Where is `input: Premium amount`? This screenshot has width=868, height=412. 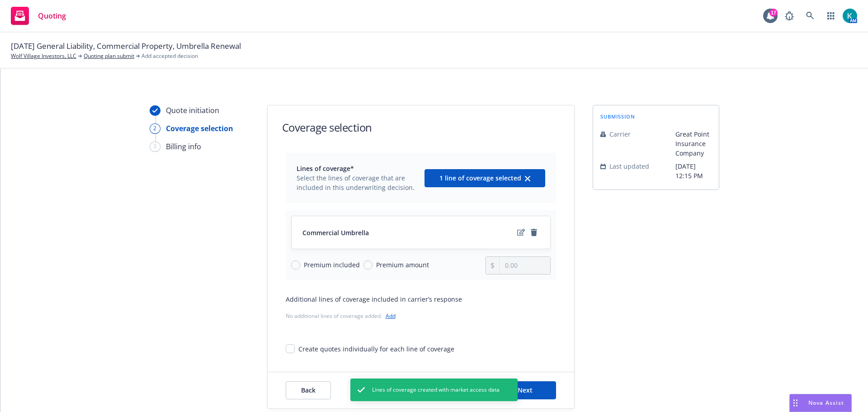
input: Premium amount is located at coordinates (368, 265).